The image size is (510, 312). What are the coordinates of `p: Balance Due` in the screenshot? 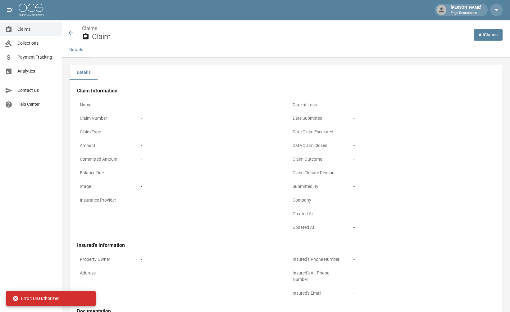 It's located at (105, 173).